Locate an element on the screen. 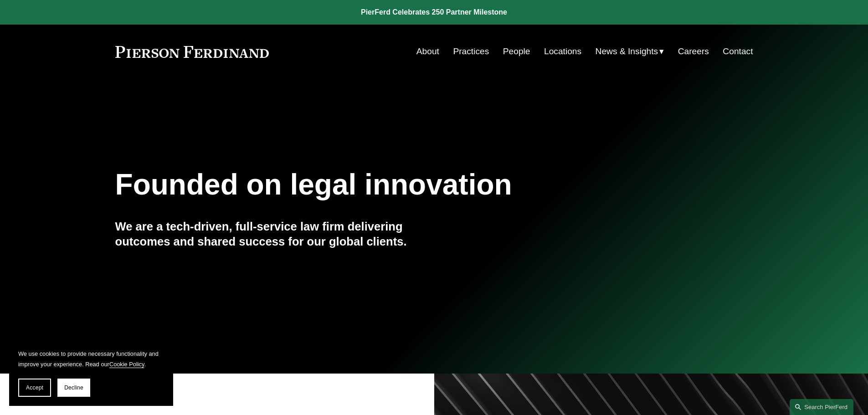  span: Accept is located at coordinates (34, 387).